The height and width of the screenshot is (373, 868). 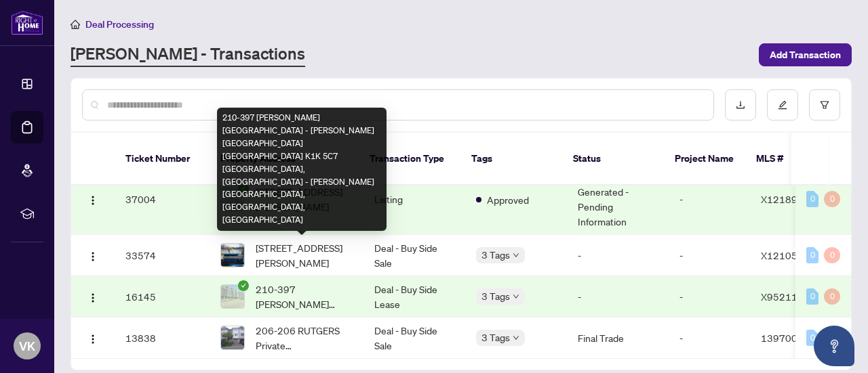 What do you see at coordinates (782, 105) in the screenshot?
I see `button: edit` at bounding box center [782, 105].